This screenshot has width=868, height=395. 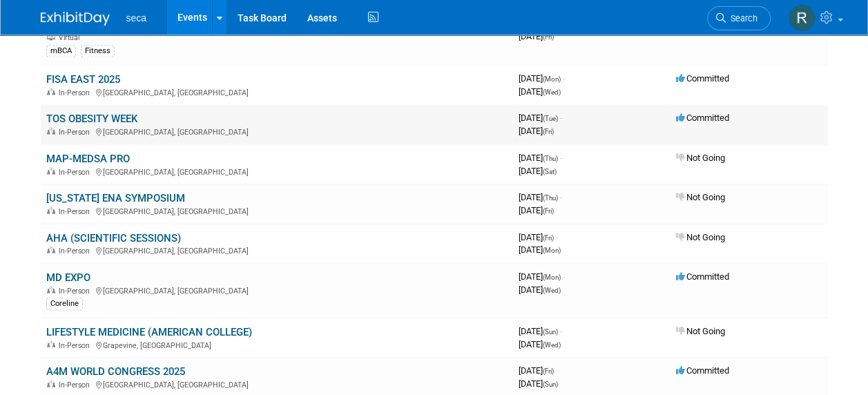 I want to click on span: seca, so click(x=137, y=18).